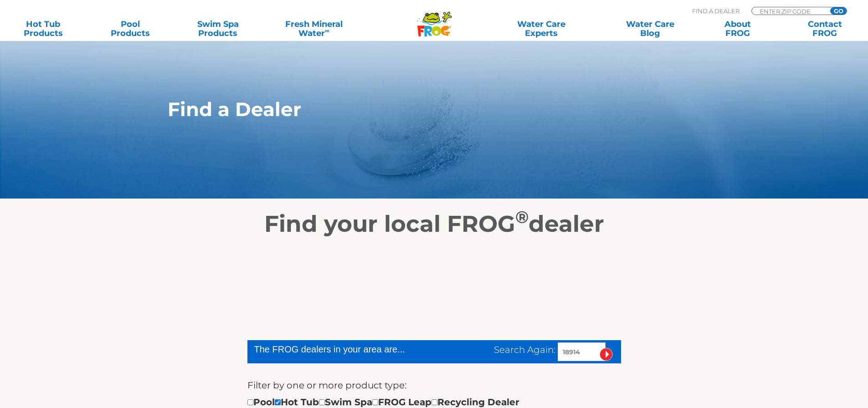 Image resolution: width=868 pixels, height=408 pixels. What do you see at coordinates (716, 11) in the screenshot?
I see `p: Find A Dealer` at bounding box center [716, 11].